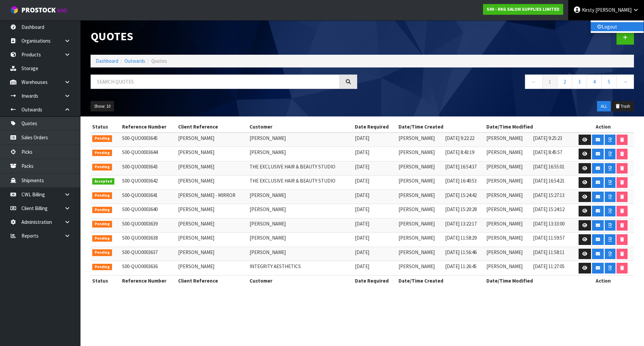 The width and height of the screenshot is (644, 346). Describe the element at coordinates (39, 10) in the screenshot. I see `span: ProStock` at that location.